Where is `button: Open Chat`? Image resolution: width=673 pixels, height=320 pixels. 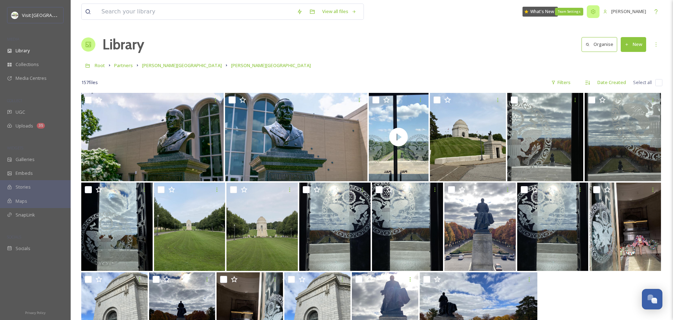
button: Open Chat is located at coordinates (653, 299).